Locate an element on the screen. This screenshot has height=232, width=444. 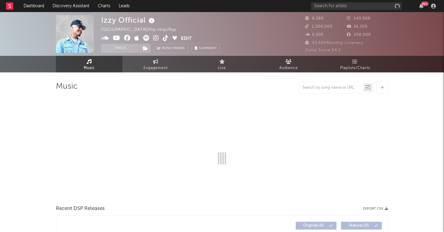
span: Live is located at coordinates (222, 68).